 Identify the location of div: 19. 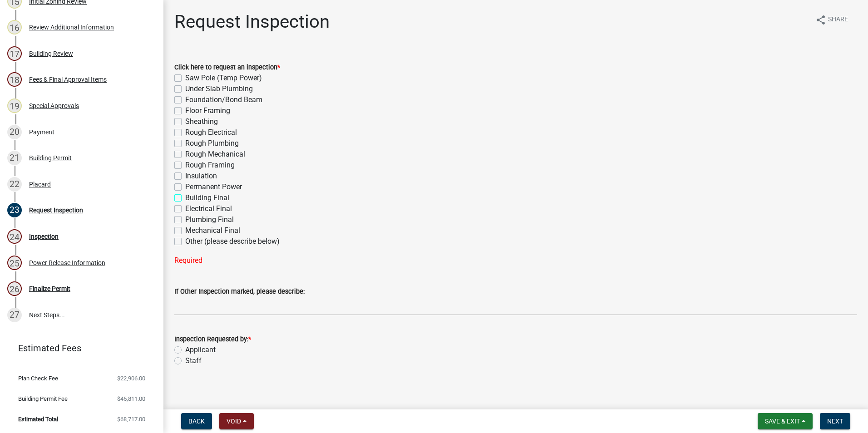
(15, 105).